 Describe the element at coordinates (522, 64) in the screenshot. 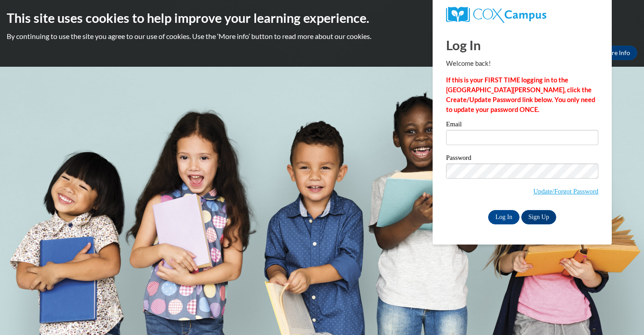

I see `p: Welcome back!` at that location.